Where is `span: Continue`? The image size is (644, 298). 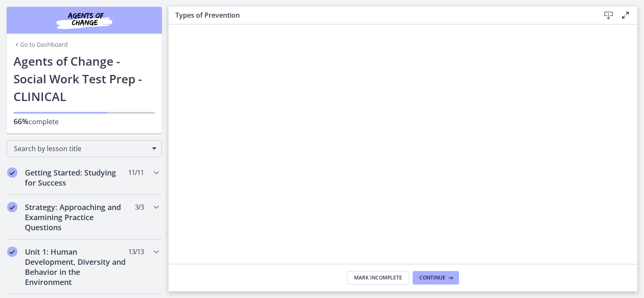 span: Continue is located at coordinates (432, 278).